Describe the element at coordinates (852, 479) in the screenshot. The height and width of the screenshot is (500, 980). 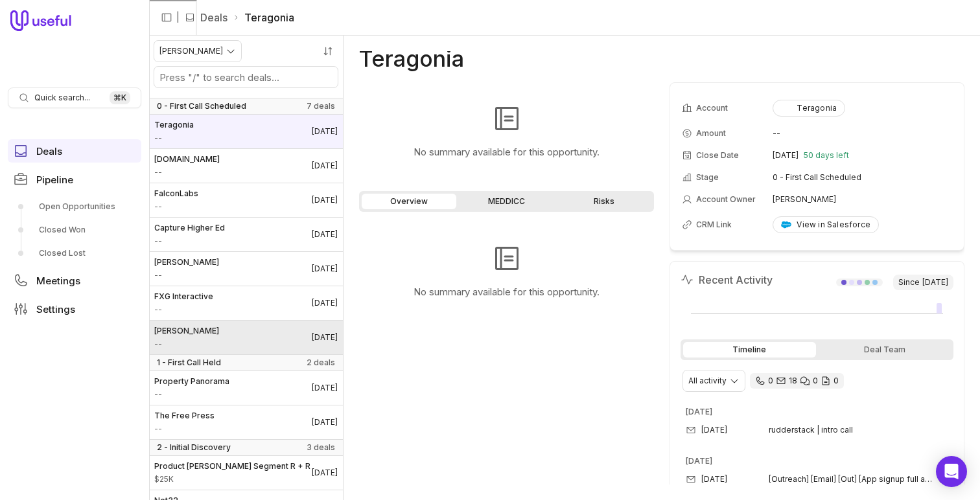
I see `span: [Outreach] [Email] [Out] [App signup full auto] [Step Number: Step #2 (Auto Email)] [Auto] Re: Ru...` at that location.